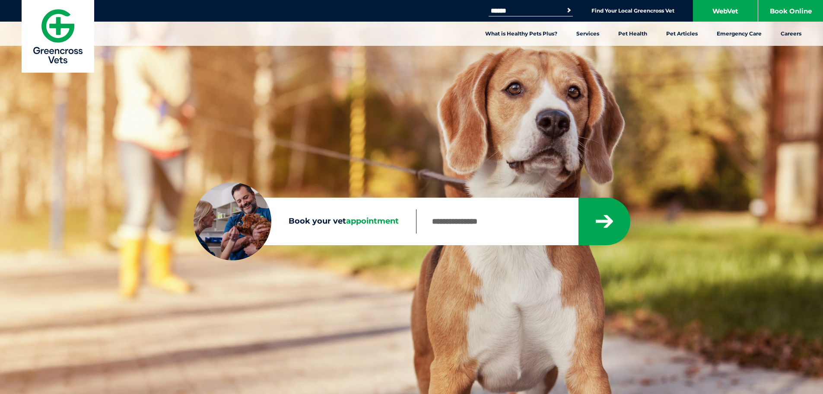  I want to click on a: Pet Health, so click(633, 34).